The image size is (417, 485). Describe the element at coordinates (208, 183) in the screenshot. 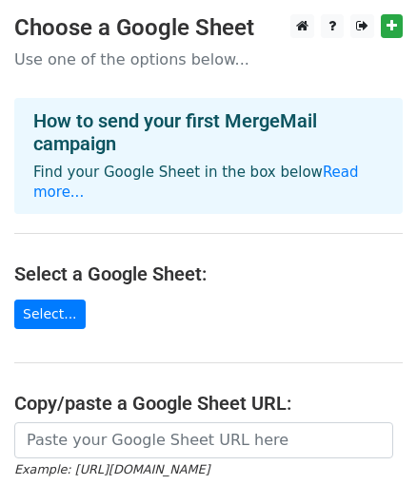

I see `p: Find your Google Sheet in the box below` at that location.